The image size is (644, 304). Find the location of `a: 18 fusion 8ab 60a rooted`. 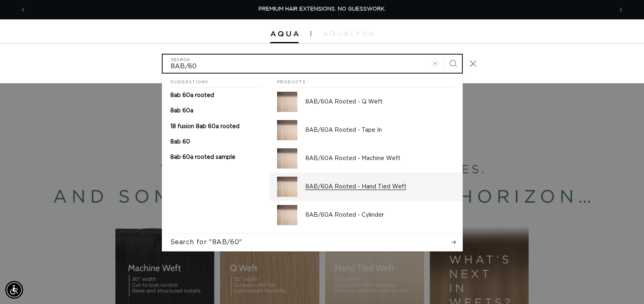

a: 18 fusion 8ab 60a rooted is located at coordinates (216, 127).